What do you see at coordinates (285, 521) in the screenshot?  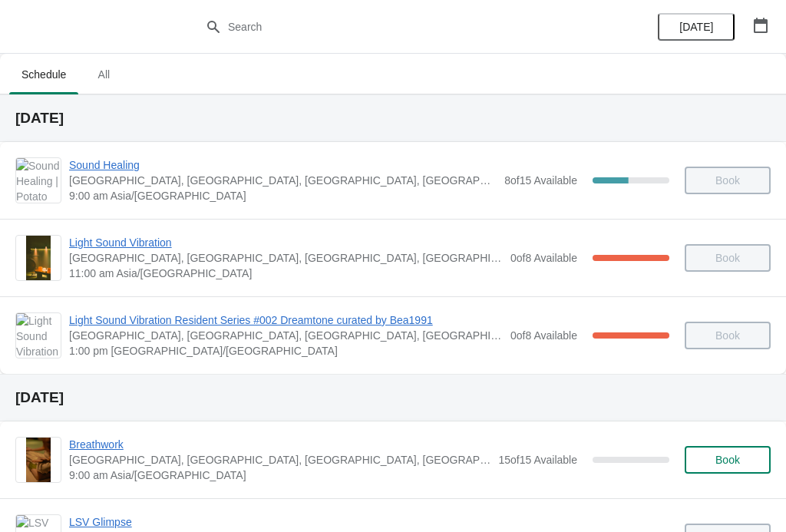 I see `span: LSV Glimpse` at bounding box center [285, 521].